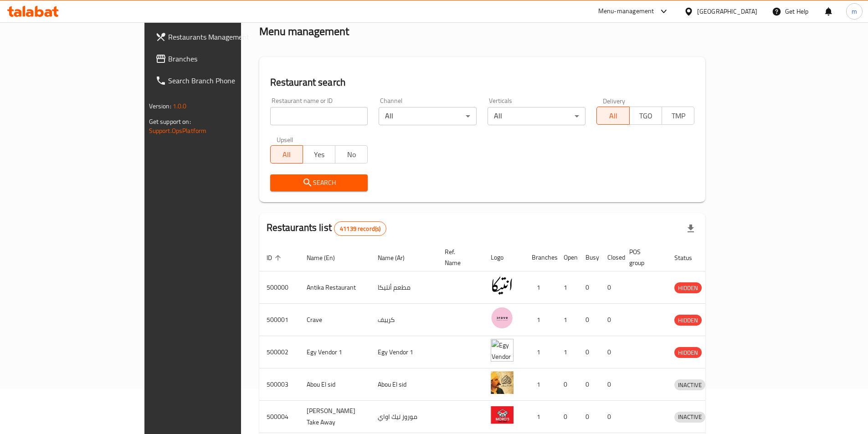  I want to click on div: Total records count, so click(360, 228).